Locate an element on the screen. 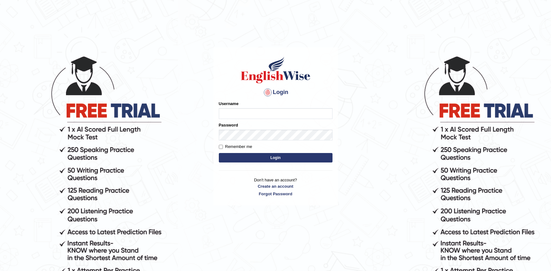 The image size is (551, 271). a: Create an account is located at coordinates (276, 186).